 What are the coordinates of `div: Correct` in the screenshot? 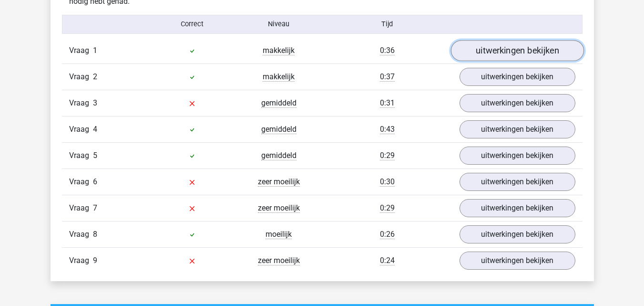 It's located at (192, 24).